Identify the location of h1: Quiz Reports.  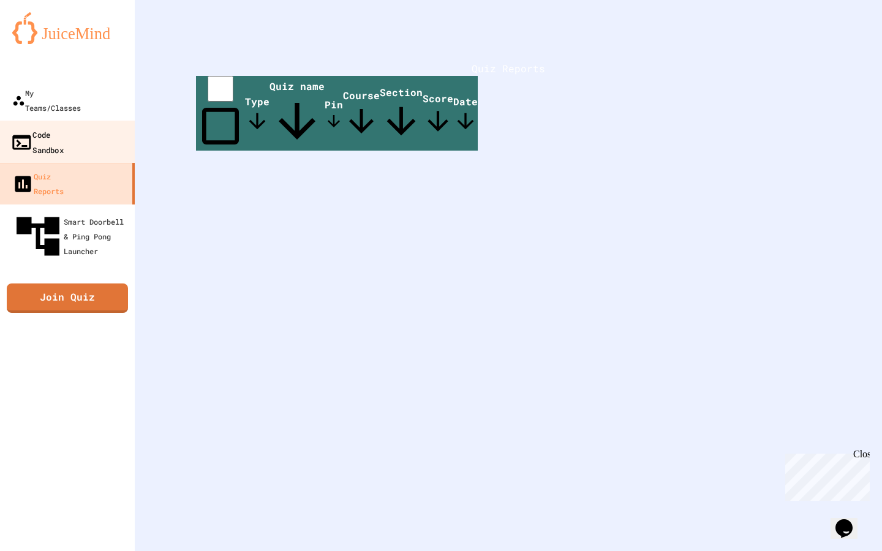
(508, 69).